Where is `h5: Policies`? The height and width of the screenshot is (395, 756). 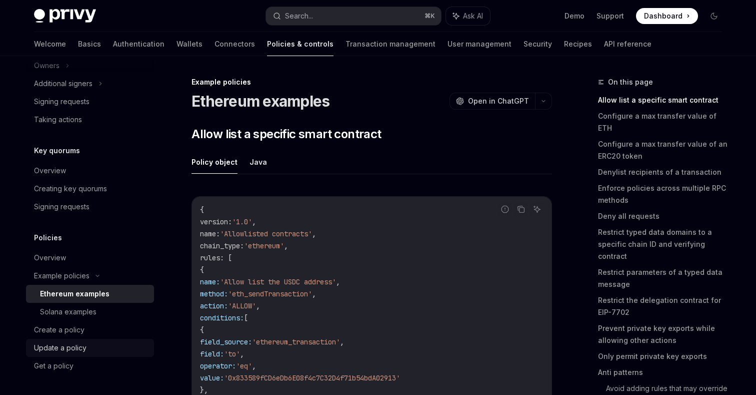
h5: Policies is located at coordinates (48, 238).